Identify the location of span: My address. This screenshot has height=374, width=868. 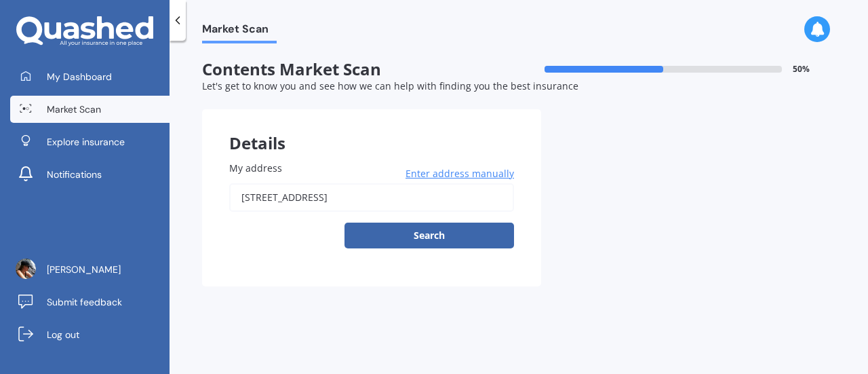
(255, 168).